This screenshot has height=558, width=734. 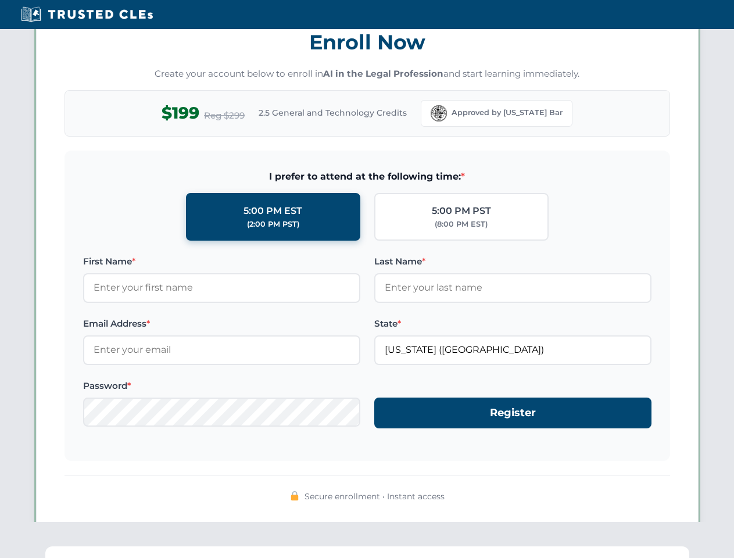 What do you see at coordinates (221, 262) in the screenshot?
I see `label: First Name` at bounding box center [221, 262].